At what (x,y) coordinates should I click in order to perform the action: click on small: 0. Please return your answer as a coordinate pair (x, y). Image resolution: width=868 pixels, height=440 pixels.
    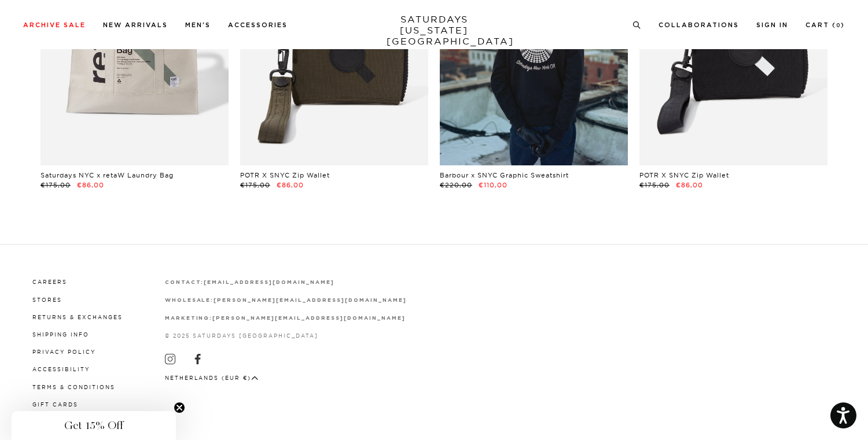
    Looking at the image, I should click on (838, 25).